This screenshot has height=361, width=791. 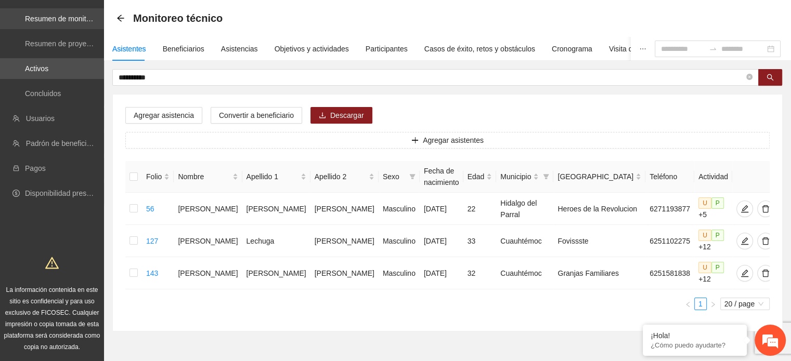 What do you see at coordinates (43, 94) in the screenshot?
I see `a: Concluidos` at bounding box center [43, 94].